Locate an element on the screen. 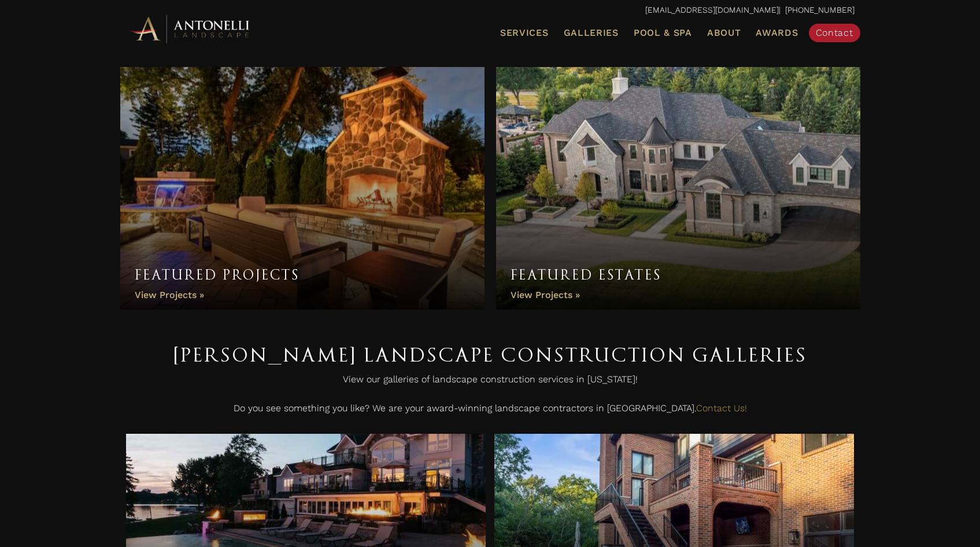 The width and height of the screenshot is (980, 547). a: Galleries is located at coordinates (591, 33).